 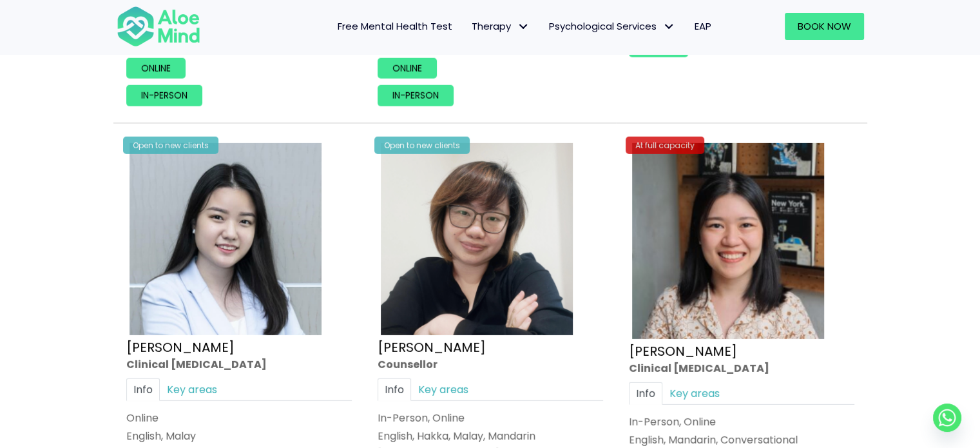 I want to click on img: Yvonne crop Aloe Mind, so click(x=477, y=239).